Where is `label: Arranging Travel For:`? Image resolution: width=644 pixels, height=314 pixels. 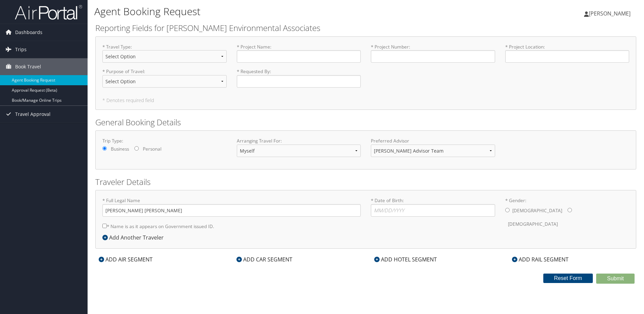 label: Arranging Travel For: is located at coordinates (299, 140).